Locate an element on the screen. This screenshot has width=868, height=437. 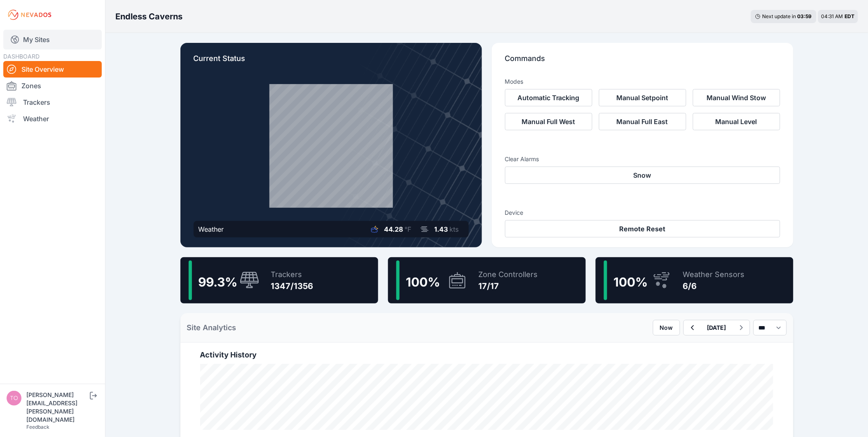
img: Nevados is located at coordinates (30, 15).